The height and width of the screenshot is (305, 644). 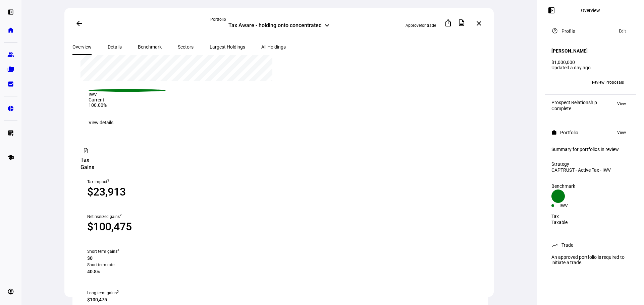 I want to click on eth-mat-symbol: list_alt_add, so click(x=11, y=133).